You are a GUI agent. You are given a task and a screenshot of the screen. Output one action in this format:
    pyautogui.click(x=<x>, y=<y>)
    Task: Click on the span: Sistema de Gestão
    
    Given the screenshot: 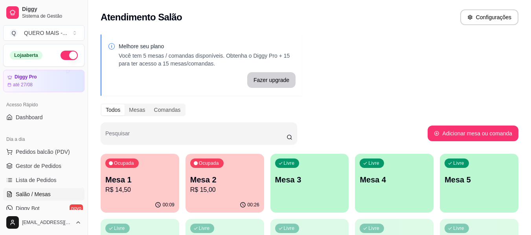 What is the action you would take?
    pyautogui.click(x=51, y=16)
    